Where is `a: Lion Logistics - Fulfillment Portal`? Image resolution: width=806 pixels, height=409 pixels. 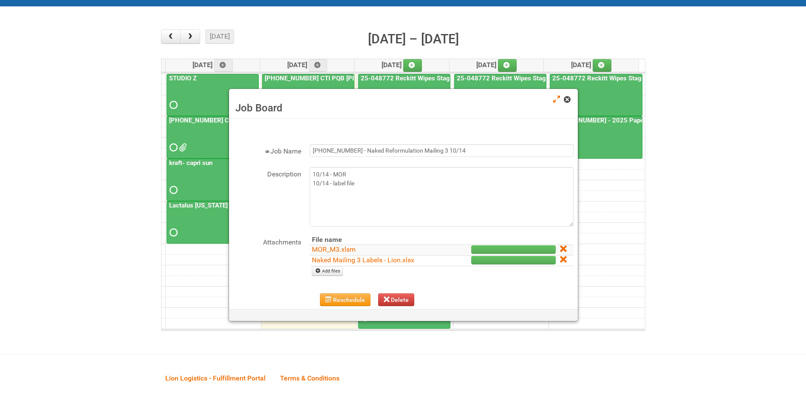 a: Lion Logistics - Fulfillment Portal is located at coordinates (215, 378).